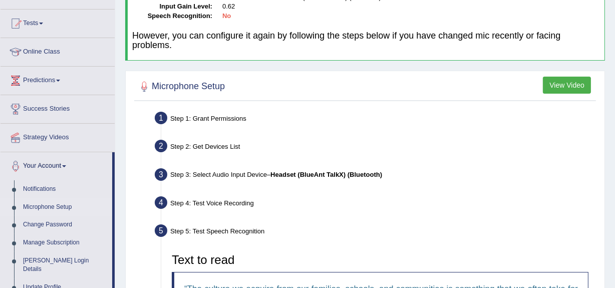 The height and width of the screenshot is (288, 615). What do you see at coordinates (375, 120) in the screenshot?
I see `div: Step 1: Grant Permissions` at bounding box center [375, 120].